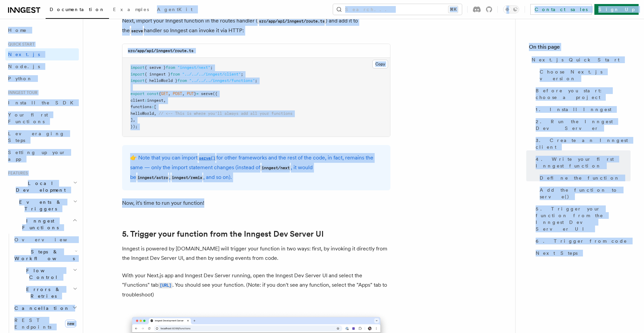  I want to click on a: Before you start: choose a project, so click(582, 94).